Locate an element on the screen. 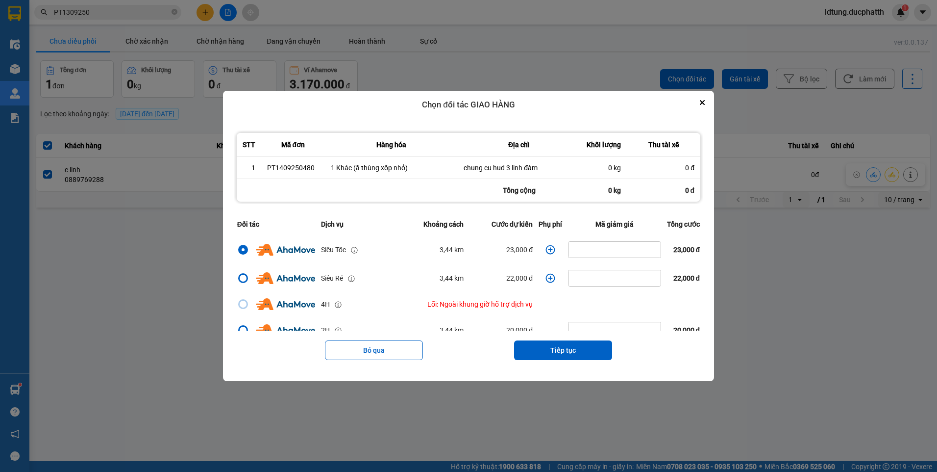  div: Siêu Tốc is located at coordinates (333, 250).